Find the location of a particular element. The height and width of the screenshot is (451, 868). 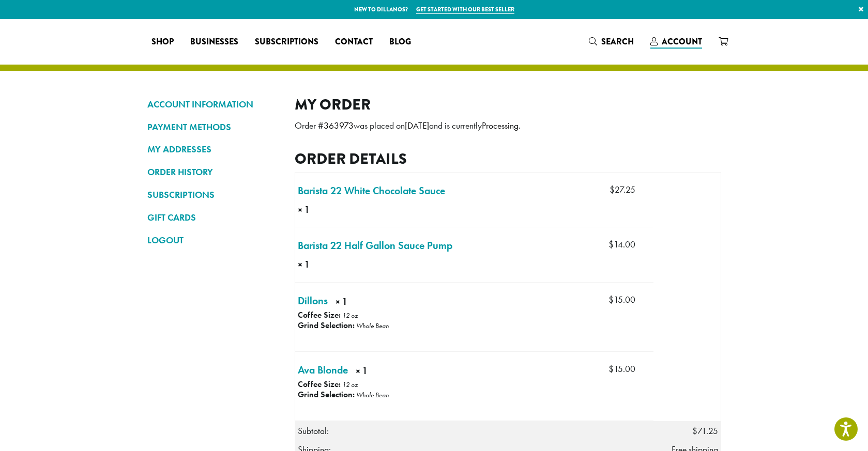

span: Subscriptions is located at coordinates (286, 42).